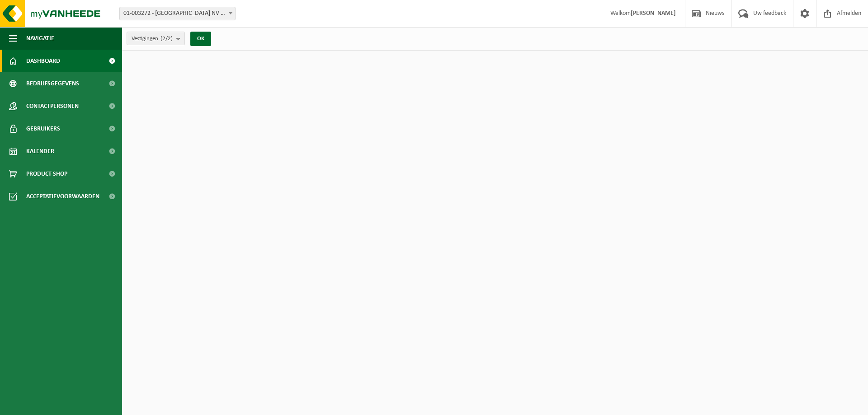 The height and width of the screenshot is (415, 868). What do you see at coordinates (40, 151) in the screenshot?
I see `span: Kalender` at bounding box center [40, 151].